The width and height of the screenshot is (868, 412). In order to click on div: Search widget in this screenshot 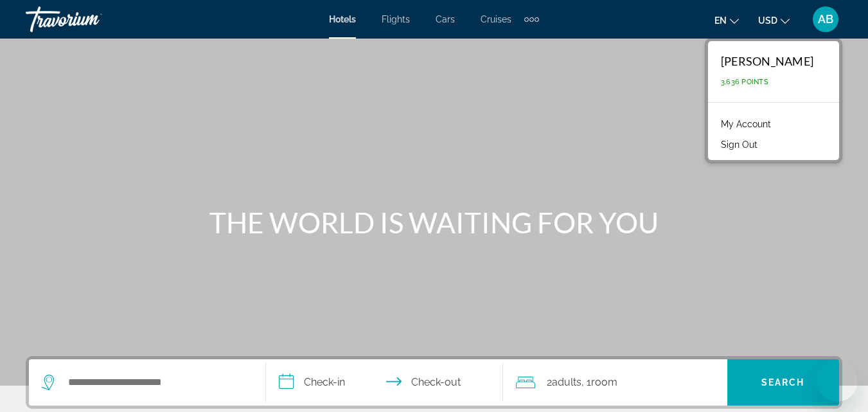, I will do `click(434, 383)`.